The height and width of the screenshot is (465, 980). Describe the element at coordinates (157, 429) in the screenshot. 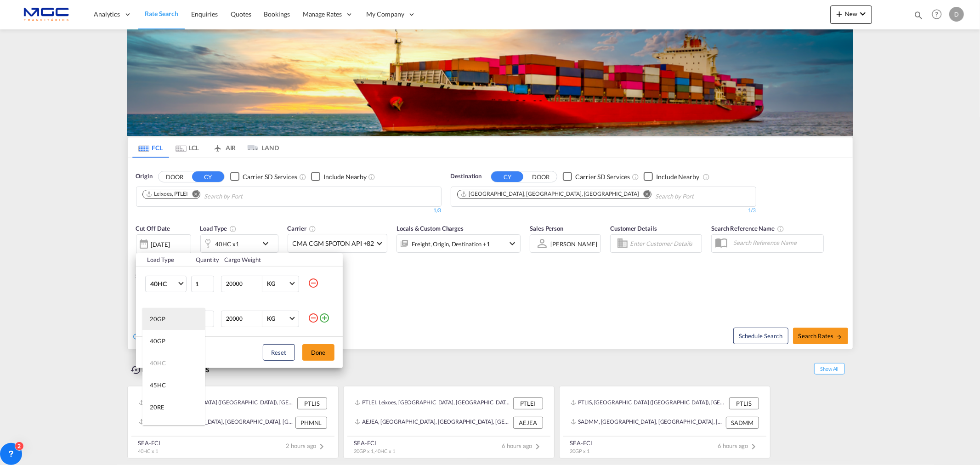

I see `div: 40RE` at that location.